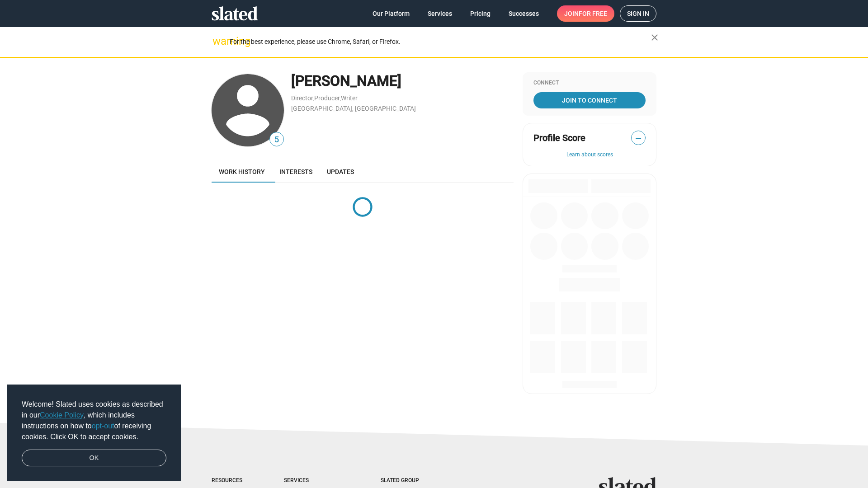 This screenshot has height=488, width=868. I want to click on span: Services, so click(440, 13).